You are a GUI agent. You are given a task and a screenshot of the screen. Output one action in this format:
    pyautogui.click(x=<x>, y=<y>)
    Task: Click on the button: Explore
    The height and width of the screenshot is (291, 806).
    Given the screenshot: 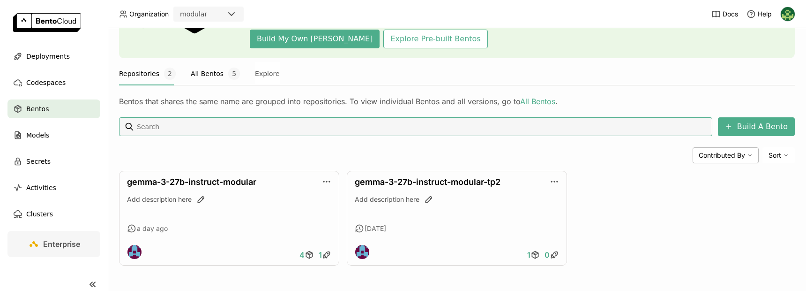 What is the action you would take?
    pyautogui.click(x=267, y=74)
    